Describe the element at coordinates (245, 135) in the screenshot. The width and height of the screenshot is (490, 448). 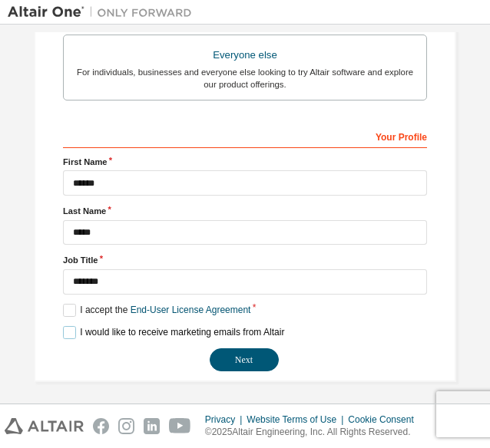
I see `div: Your Profile` at that location.